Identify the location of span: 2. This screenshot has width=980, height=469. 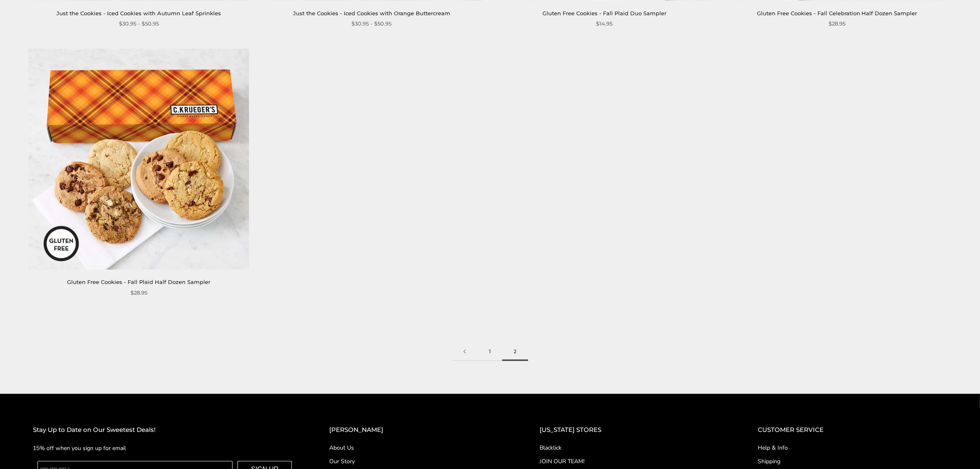
(515, 351).